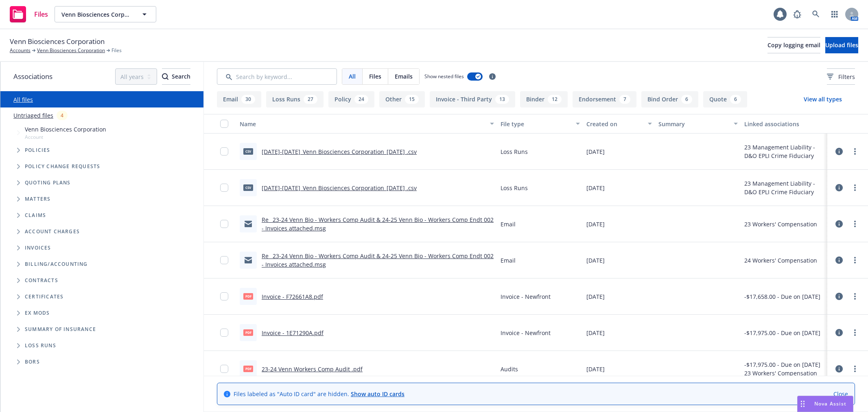  What do you see at coordinates (794, 44) in the screenshot?
I see `span: Copy logging email` at bounding box center [794, 44].